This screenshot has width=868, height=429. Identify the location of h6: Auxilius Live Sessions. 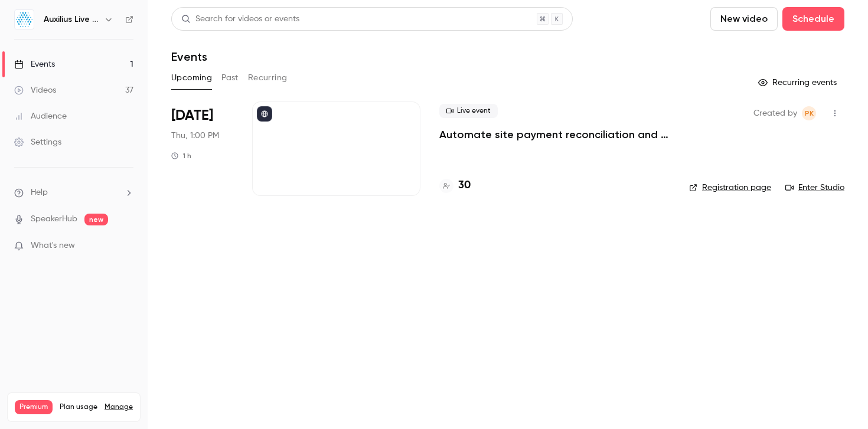
(71, 19).